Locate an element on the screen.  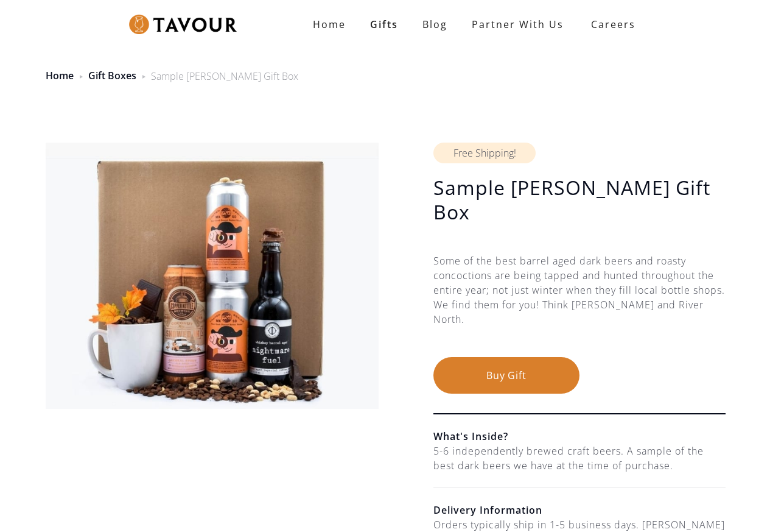
div: Some of the best barrel aged dark beers and roasty concoctions are being tapped and hunted throug... is located at coordinates (579, 305).